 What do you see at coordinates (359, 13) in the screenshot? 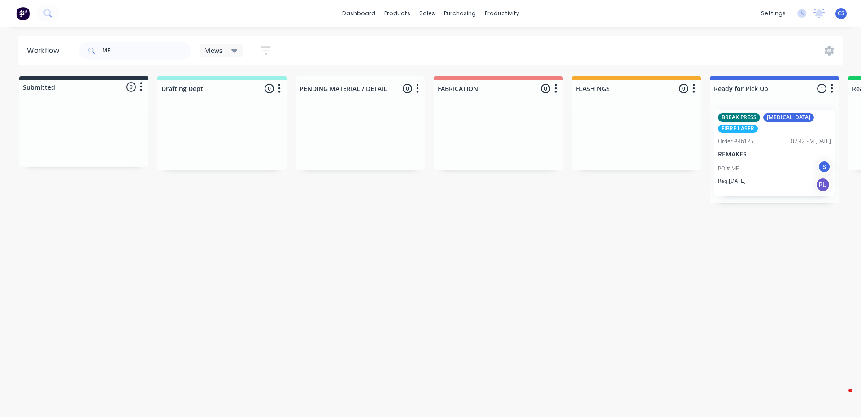
I see `a: dashboard` at bounding box center [359, 13].